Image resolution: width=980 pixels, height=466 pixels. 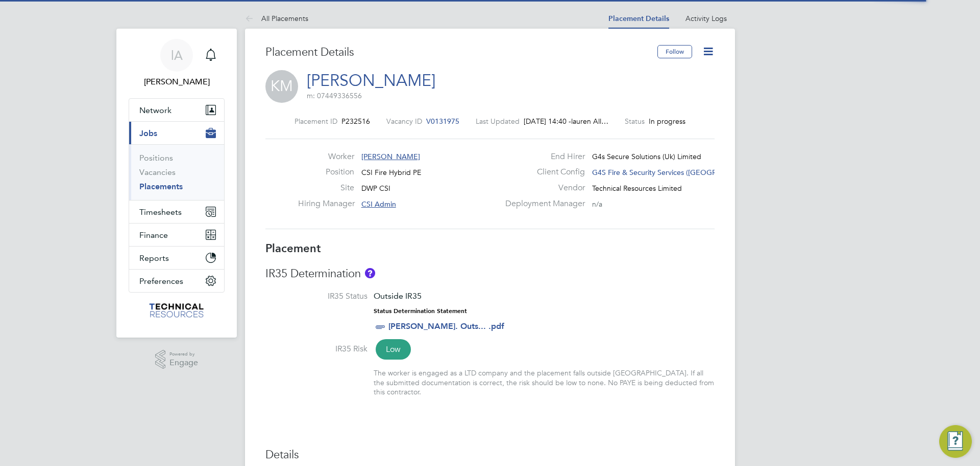 What do you see at coordinates (154, 258) in the screenshot?
I see `span: Reports` at bounding box center [154, 258].